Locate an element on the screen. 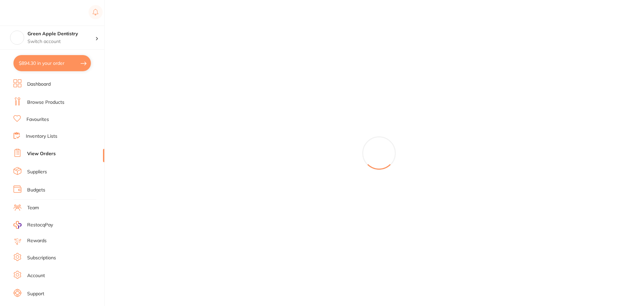  span: RestocqPay is located at coordinates (40, 225).